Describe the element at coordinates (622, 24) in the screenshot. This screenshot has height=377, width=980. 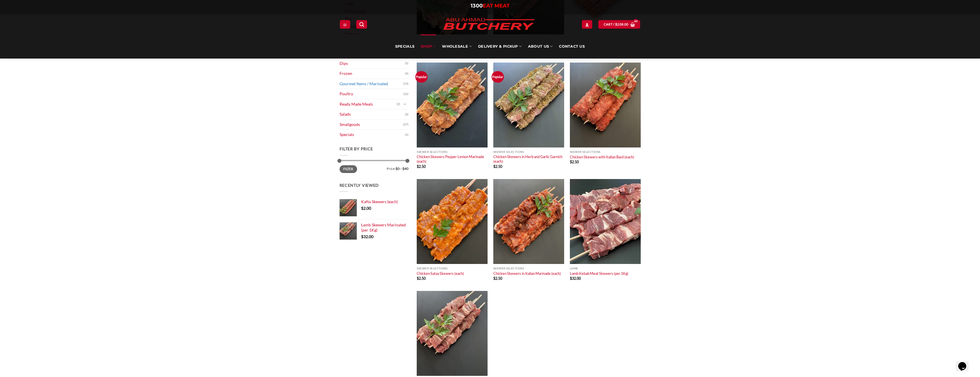
I see `bdi: 208.00` at that location.